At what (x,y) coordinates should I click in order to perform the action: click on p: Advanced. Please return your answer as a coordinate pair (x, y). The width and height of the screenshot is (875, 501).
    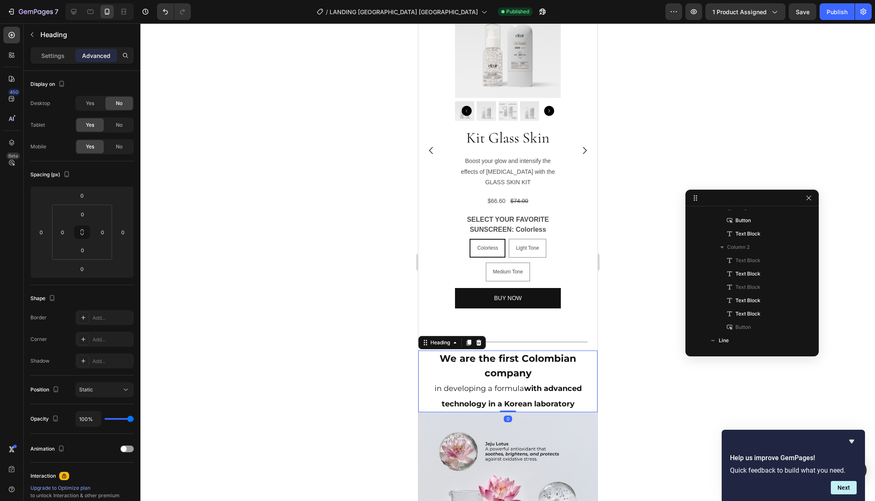
    Looking at the image, I should click on (96, 55).